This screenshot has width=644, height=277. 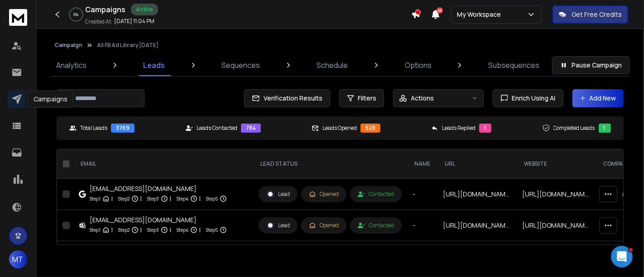 I want to click on span: Filters, so click(x=367, y=98).